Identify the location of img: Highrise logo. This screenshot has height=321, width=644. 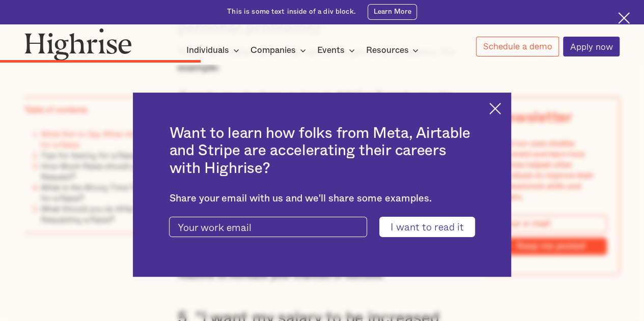
(78, 44).